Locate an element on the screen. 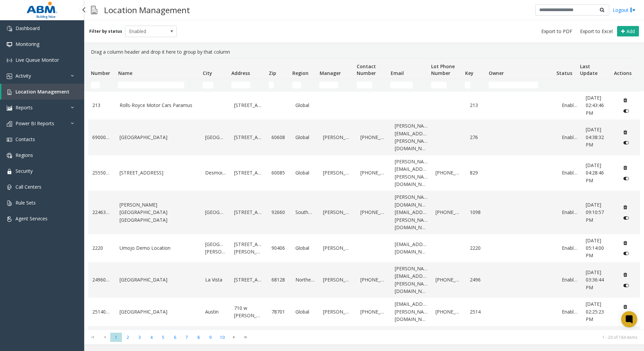 The image size is (644, 351). a: Austin is located at coordinates (216, 312).